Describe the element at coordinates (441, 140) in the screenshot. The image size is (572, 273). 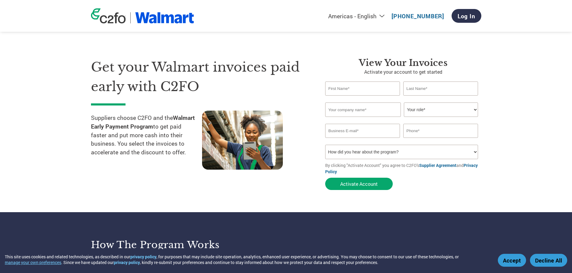
I see `div: Inavlid Phone Number` at that location.